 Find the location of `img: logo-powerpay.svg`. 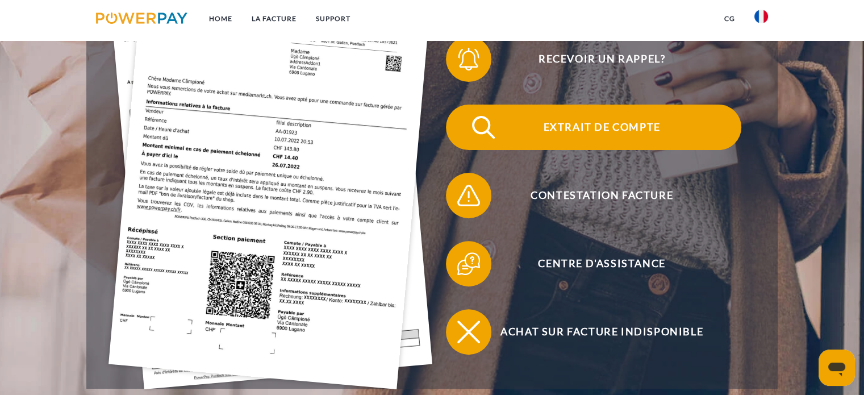

img: logo-powerpay.svg is located at coordinates (141, 18).